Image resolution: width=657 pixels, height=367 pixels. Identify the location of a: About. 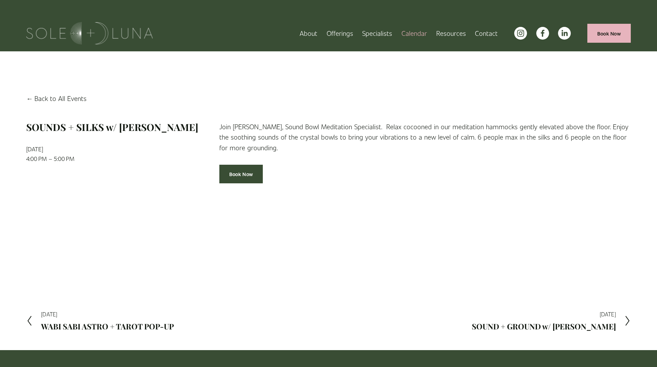
(308, 33).